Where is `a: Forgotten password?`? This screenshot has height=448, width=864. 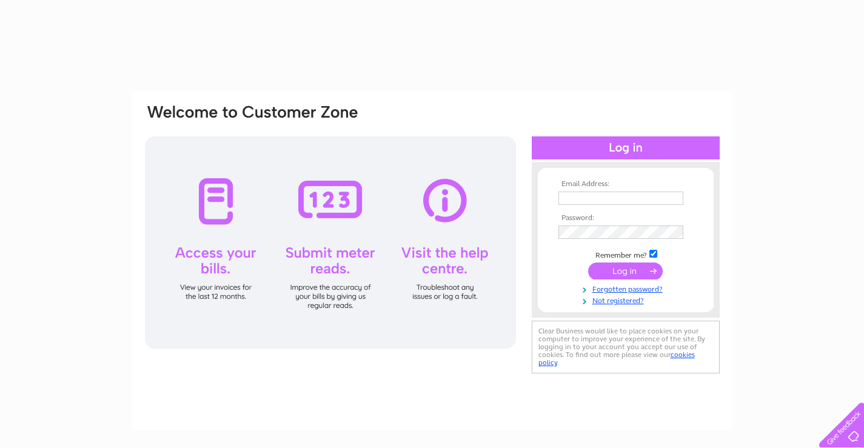 a: Forgotten password? is located at coordinates (627, 288).